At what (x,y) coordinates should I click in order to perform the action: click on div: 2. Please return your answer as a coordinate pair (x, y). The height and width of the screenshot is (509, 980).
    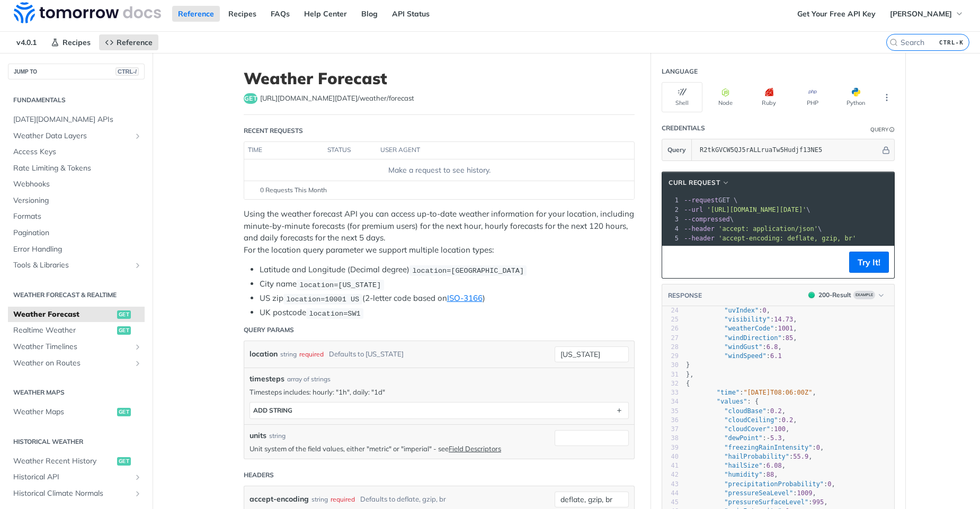
    Looking at the image, I should click on (671, 210).